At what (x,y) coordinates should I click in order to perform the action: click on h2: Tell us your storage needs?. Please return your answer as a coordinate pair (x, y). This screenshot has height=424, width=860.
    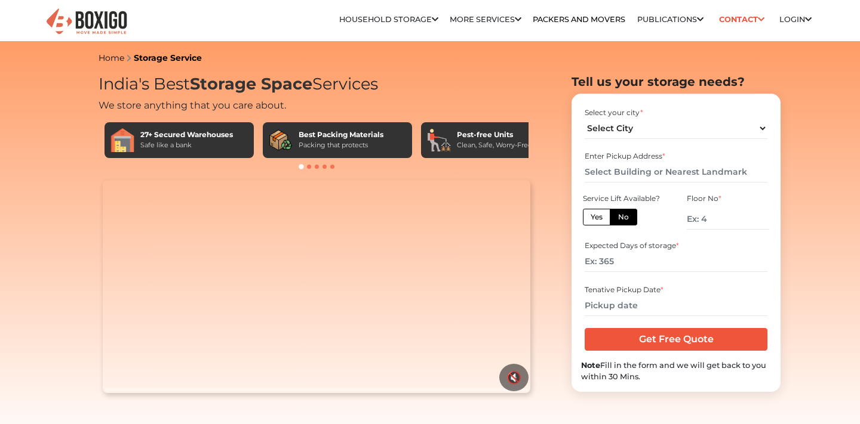
    Looking at the image, I should click on (676, 82).